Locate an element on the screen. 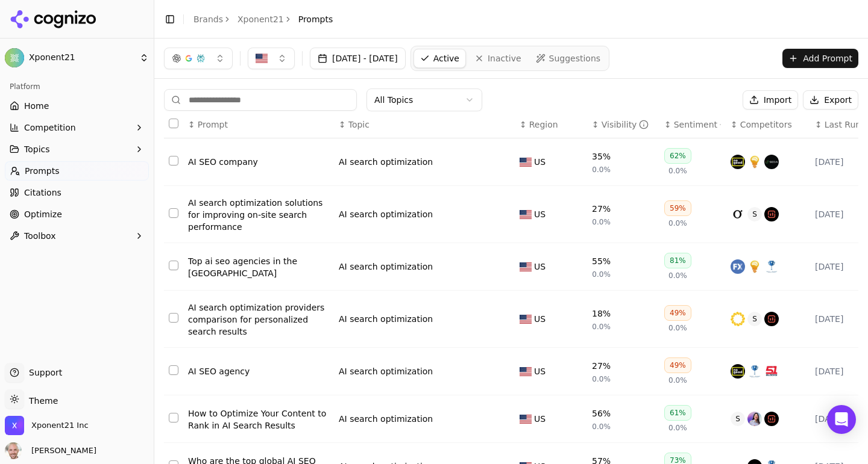 This screenshot has height=464, width=868. span: Topics is located at coordinates (37, 149).